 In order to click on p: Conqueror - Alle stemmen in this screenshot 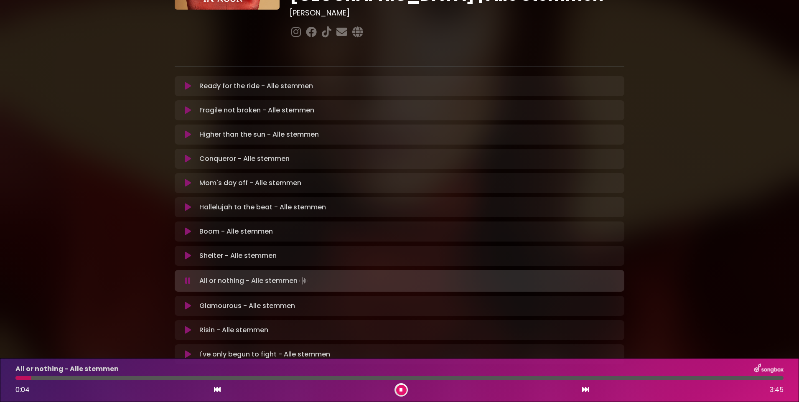, I will do `click(244, 159)`.